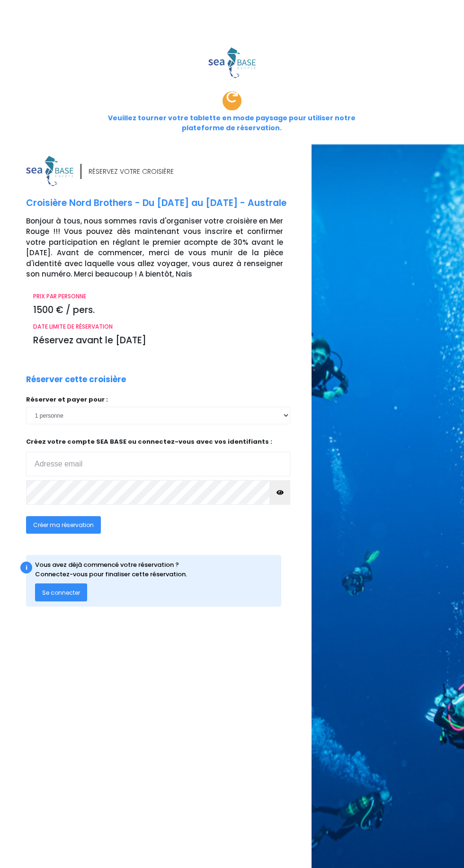 The height and width of the screenshot is (868, 464). Describe the element at coordinates (158, 297) in the screenshot. I see `p: PRIX PAR PERSONNE` at that location.